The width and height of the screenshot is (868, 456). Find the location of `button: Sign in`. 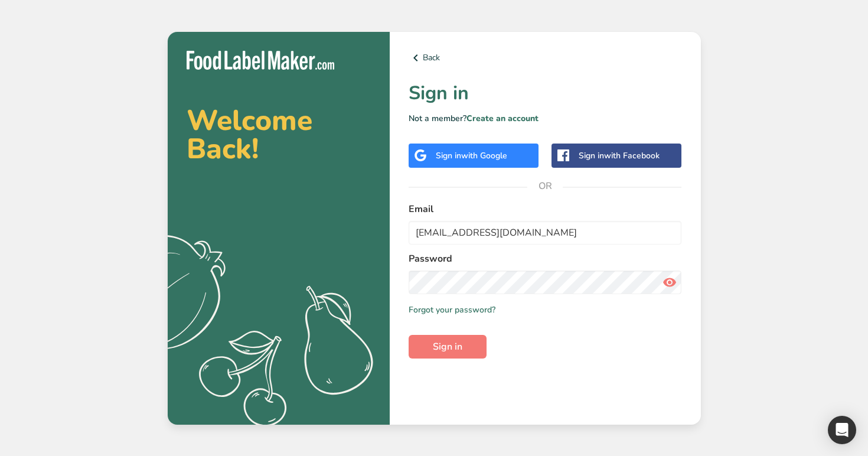

button: Sign in is located at coordinates (448, 347).